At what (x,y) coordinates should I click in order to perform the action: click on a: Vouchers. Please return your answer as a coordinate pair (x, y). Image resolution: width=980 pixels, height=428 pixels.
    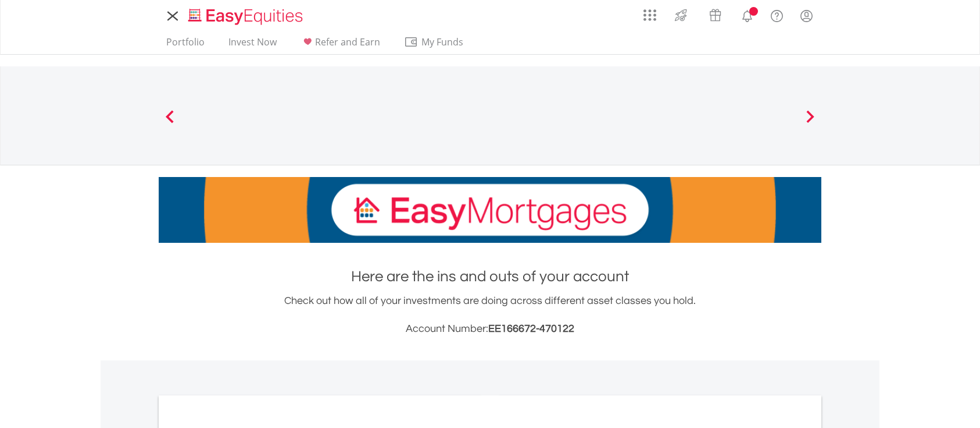
    Looking at the image, I should click on (715, 13).